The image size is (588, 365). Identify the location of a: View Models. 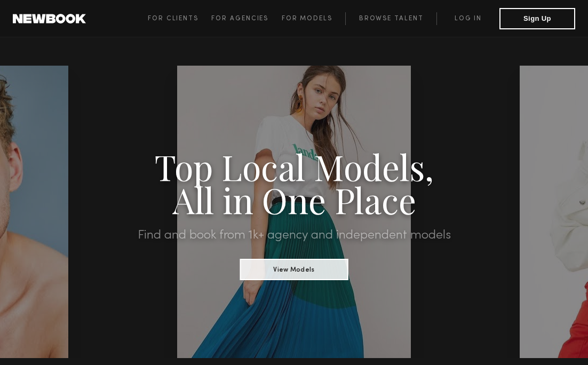
(294, 269).